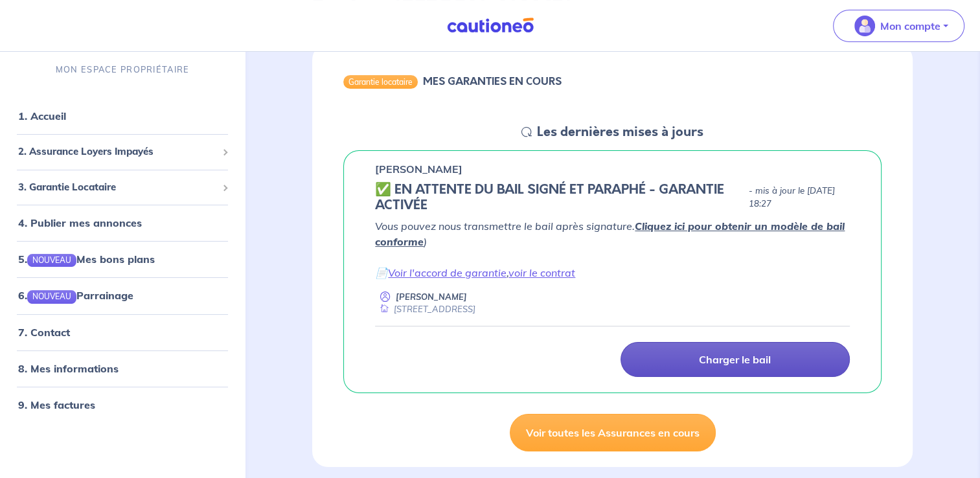 This screenshot has height=478, width=980. Describe the element at coordinates (122, 404) in the screenshot. I see `div: 9. Mes factures` at that location.